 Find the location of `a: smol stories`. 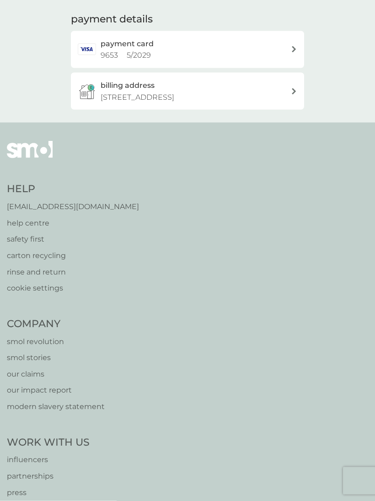

a: smol stories is located at coordinates (56, 358).